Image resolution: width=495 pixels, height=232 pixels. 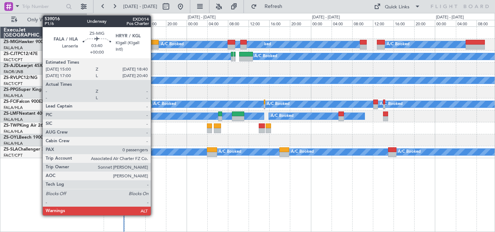 I want to click on button: Only With Activity, so click(x=43, y=20).